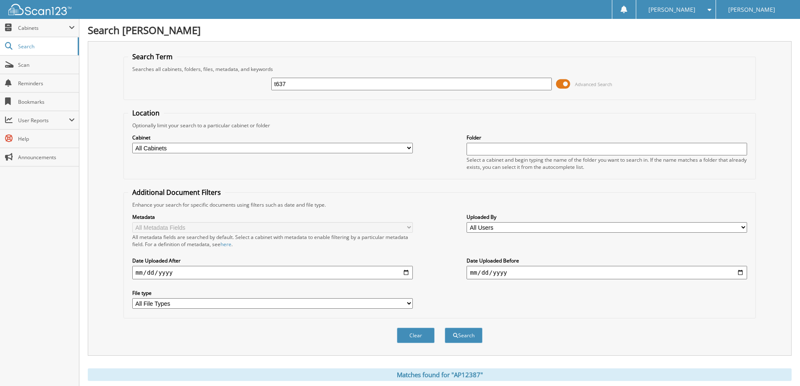 The image size is (800, 386). What do you see at coordinates (152, 57) in the screenshot?
I see `legend: Search Term` at bounding box center [152, 57].